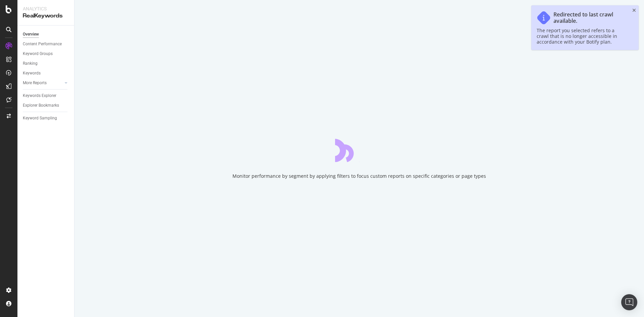 The height and width of the screenshot is (317, 644). Describe the element at coordinates (42, 83) in the screenshot. I see `a: More Reports` at that location.